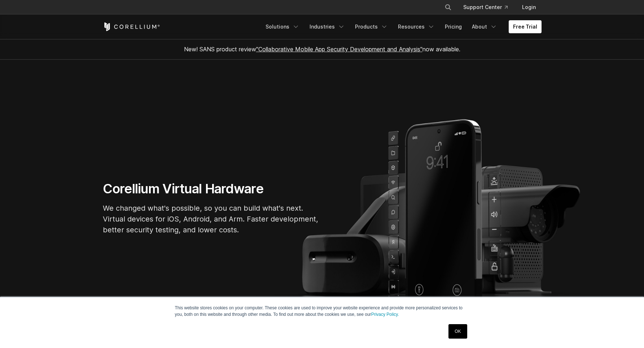 The height and width of the screenshot is (348, 644). I want to click on h1: Corellium Virtual Hardware, so click(211, 189).